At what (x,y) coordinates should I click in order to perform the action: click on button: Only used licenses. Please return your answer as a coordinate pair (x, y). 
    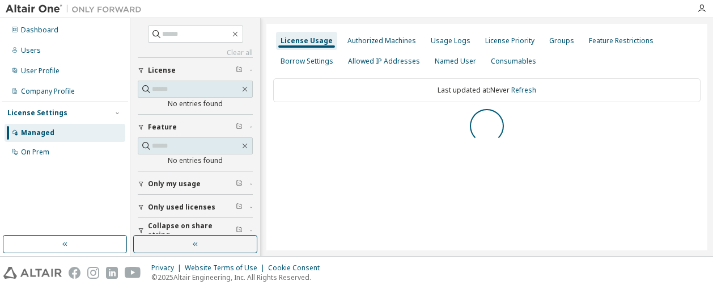
    Looking at the image, I should click on (195, 207).